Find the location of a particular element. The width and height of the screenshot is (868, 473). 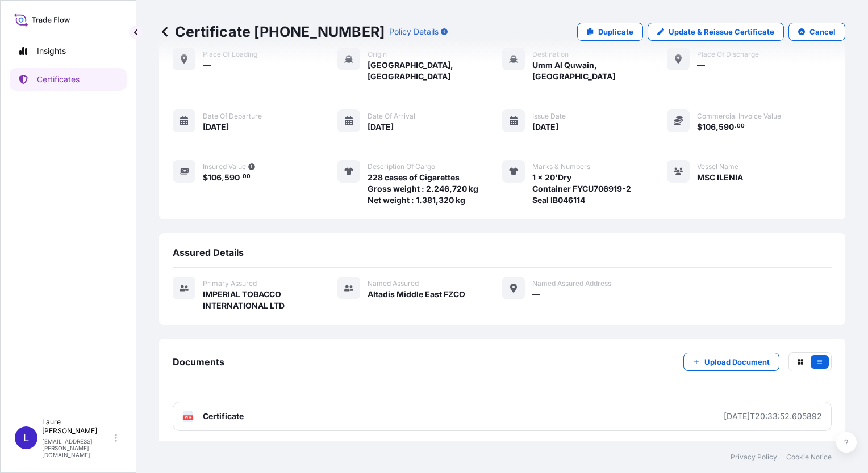

span: Date of arrival is located at coordinates (391, 117).